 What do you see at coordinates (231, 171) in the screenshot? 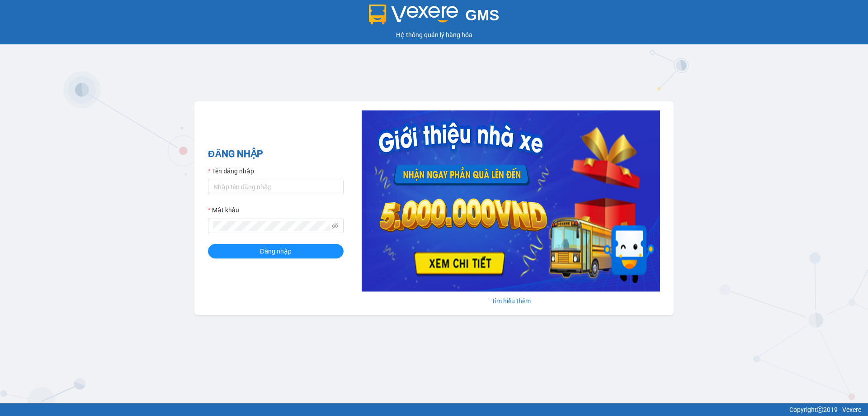
I see `label: Tên đăng nhập` at bounding box center [231, 171].